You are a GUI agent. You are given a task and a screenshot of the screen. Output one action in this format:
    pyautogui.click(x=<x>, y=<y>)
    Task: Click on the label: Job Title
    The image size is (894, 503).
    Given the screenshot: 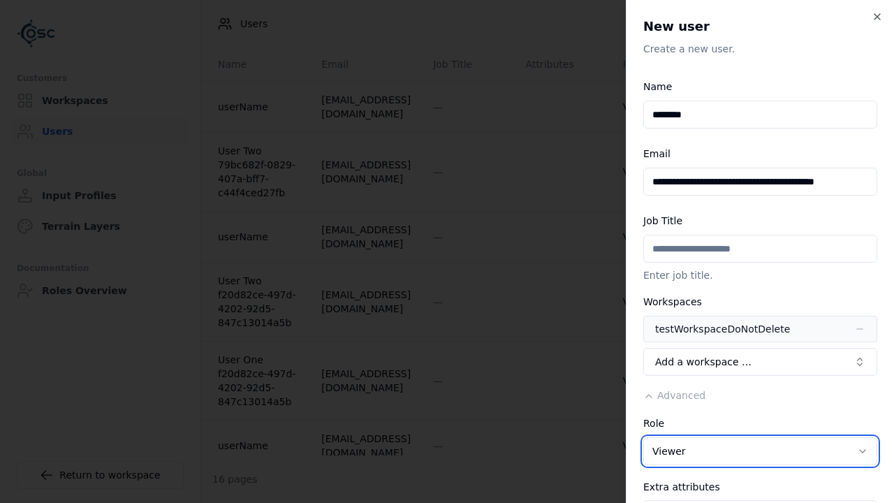 What is the action you would take?
    pyautogui.click(x=663, y=221)
    